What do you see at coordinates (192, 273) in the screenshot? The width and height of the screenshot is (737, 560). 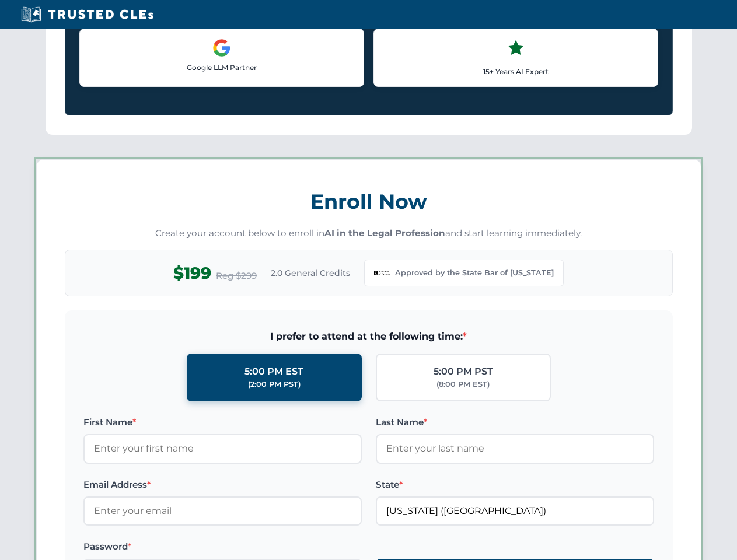 I see `span: $199` at bounding box center [192, 273].